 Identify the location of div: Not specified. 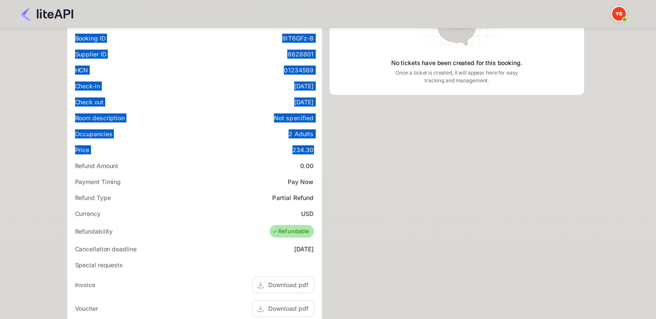
(294, 118).